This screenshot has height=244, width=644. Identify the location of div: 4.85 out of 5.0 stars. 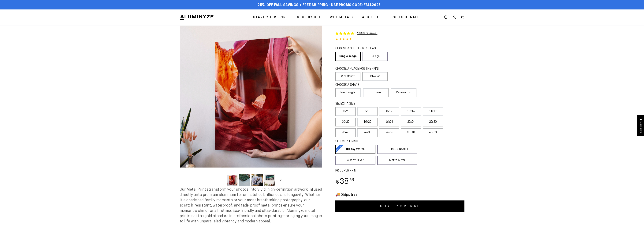
(400, 39).